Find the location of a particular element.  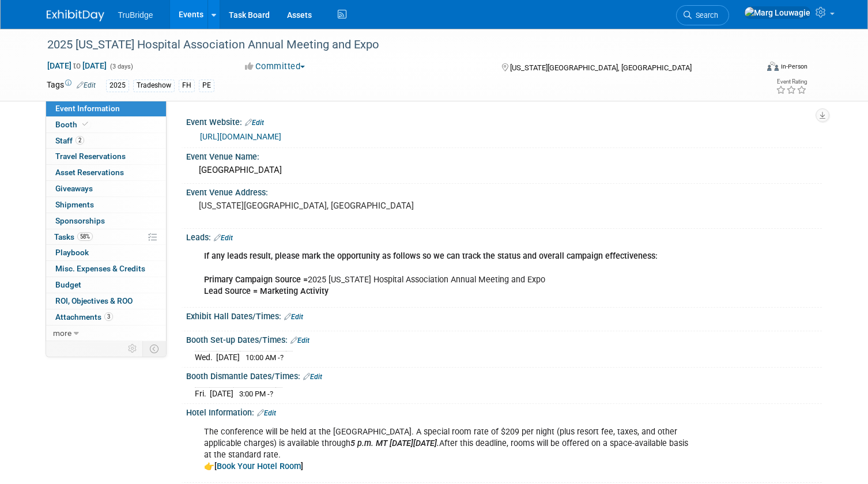

td: Toggle Event Tabs is located at coordinates (154, 349).